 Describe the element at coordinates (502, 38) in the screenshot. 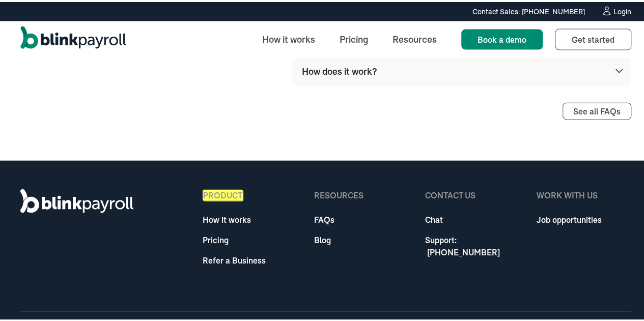

I see `a: Book a demo` at that location.